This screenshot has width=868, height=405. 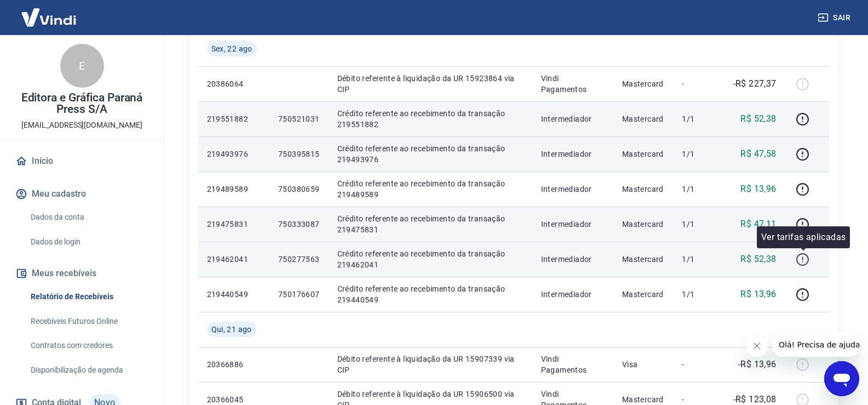 What do you see at coordinates (299, 260) in the screenshot?
I see `p: 750277563` at bounding box center [299, 260].